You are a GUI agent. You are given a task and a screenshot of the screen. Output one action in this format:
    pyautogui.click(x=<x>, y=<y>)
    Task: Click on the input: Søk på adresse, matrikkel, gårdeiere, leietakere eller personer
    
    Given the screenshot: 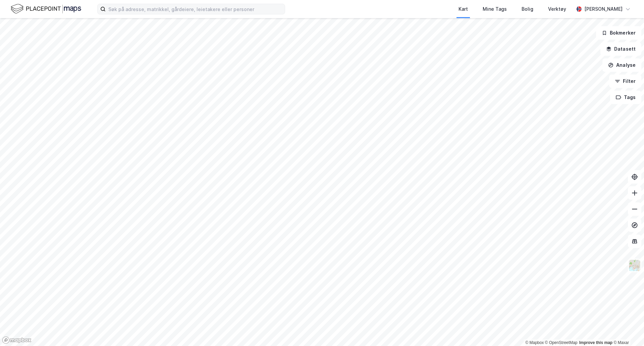 What is the action you would take?
    pyautogui.click(x=195, y=9)
    